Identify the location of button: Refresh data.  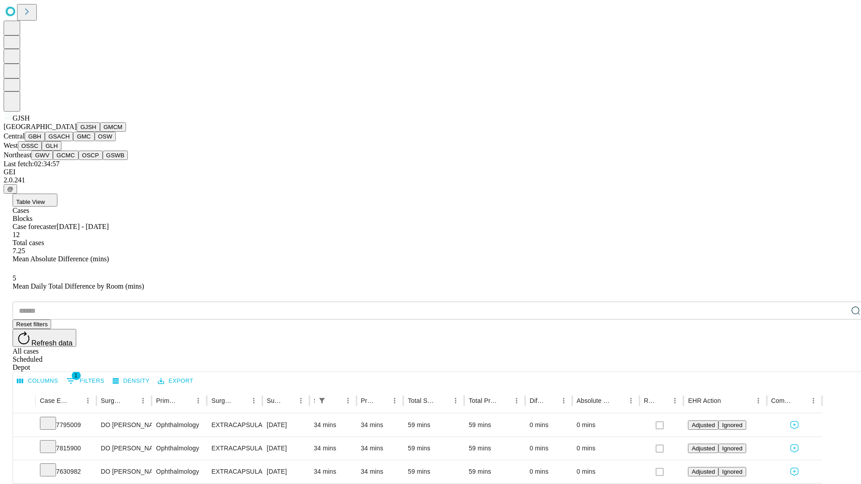
(44, 338).